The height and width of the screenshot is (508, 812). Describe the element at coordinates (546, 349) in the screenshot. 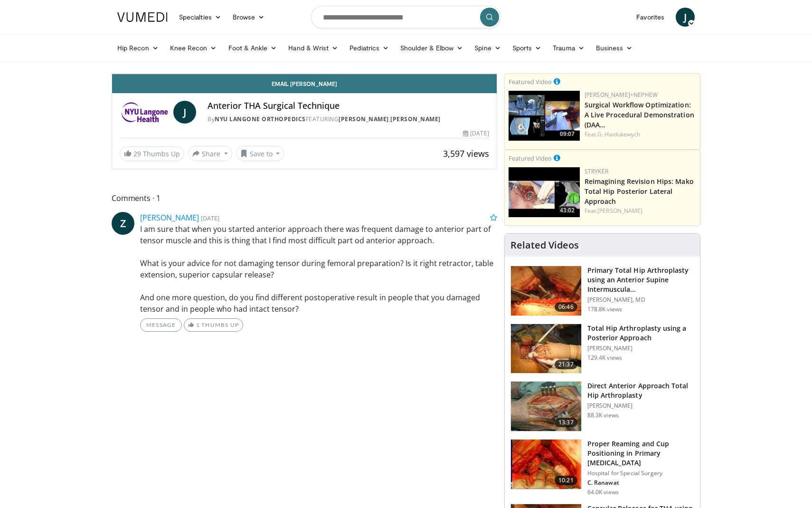

I see `img: 286987_0000_1.png.150x105_q85_crop-smart_upscale.jpg` at that location.